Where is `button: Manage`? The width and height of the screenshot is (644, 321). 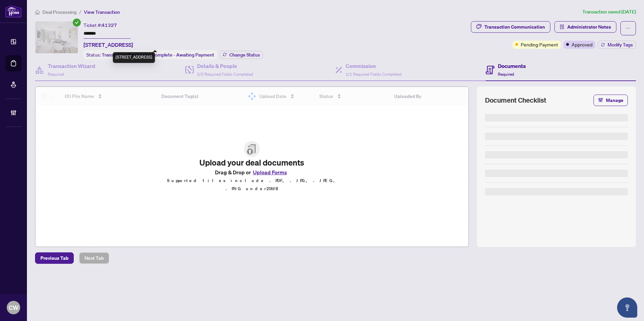 button: Manage is located at coordinates (610, 100).